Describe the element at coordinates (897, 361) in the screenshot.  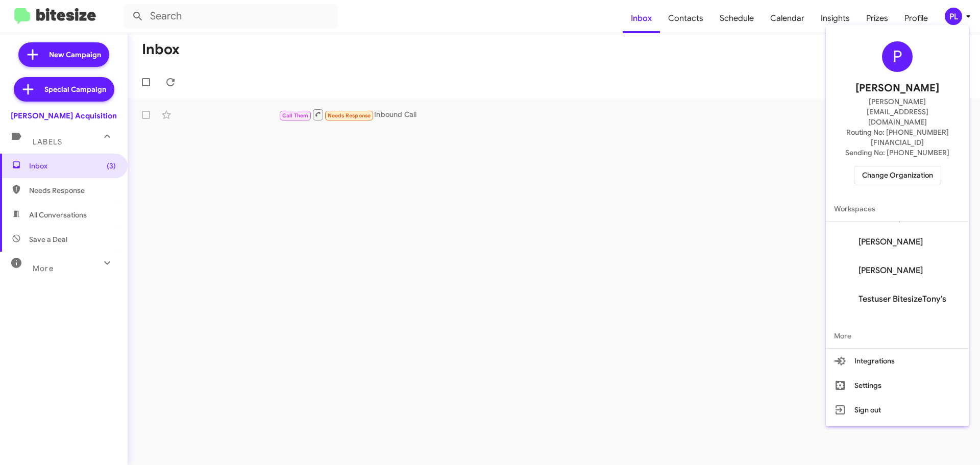
I see `button: Integrations` at that location.